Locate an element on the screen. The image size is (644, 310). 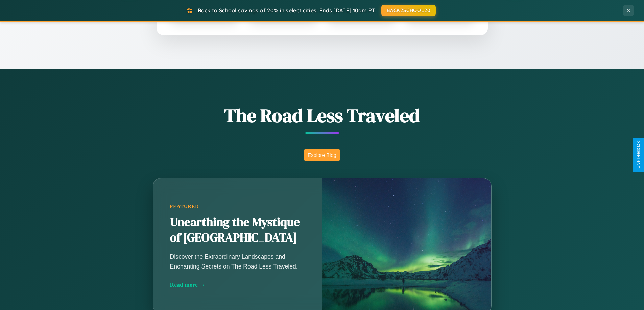
button: Explore Blog is located at coordinates (322, 155).